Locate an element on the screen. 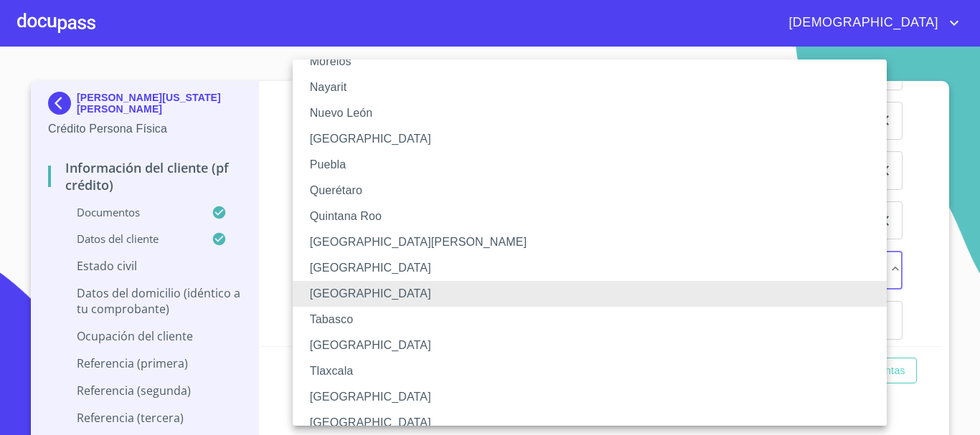 The image size is (980, 435). li: Nayarit is located at coordinates (594, 87).